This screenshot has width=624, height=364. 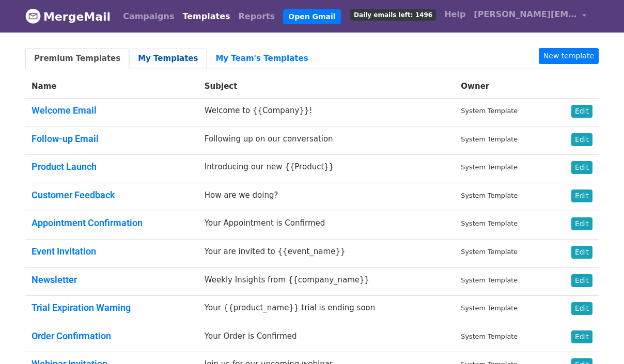 What do you see at coordinates (87, 223) in the screenshot?
I see `a: Appointment Confirmation` at bounding box center [87, 223].